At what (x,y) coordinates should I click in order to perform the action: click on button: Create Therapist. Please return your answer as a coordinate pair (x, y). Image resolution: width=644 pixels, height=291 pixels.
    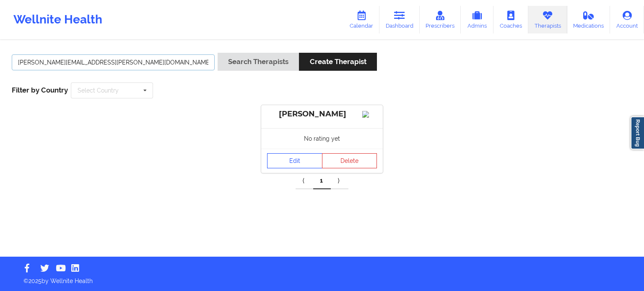
    Looking at the image, I should click on (338, 62).